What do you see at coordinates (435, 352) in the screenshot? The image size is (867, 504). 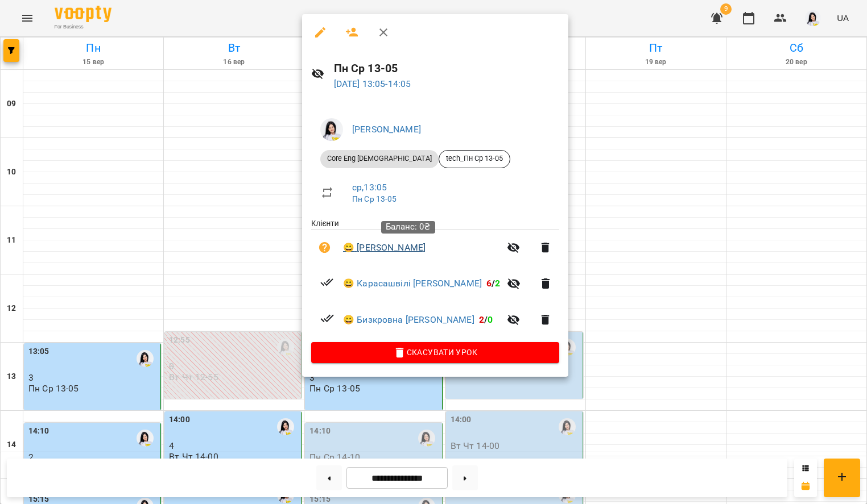 I see `span: Скасувати Урок` at bounding box center [435, 352].